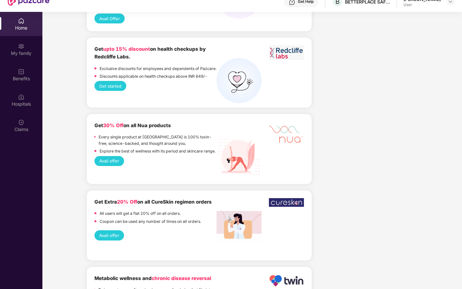 Image resolution: width=462 pixels, height=289 pixels. What do you see at coordinates (110, 86) in the screenshot?
I see `button: Get started` at bounding box center [110, 86].